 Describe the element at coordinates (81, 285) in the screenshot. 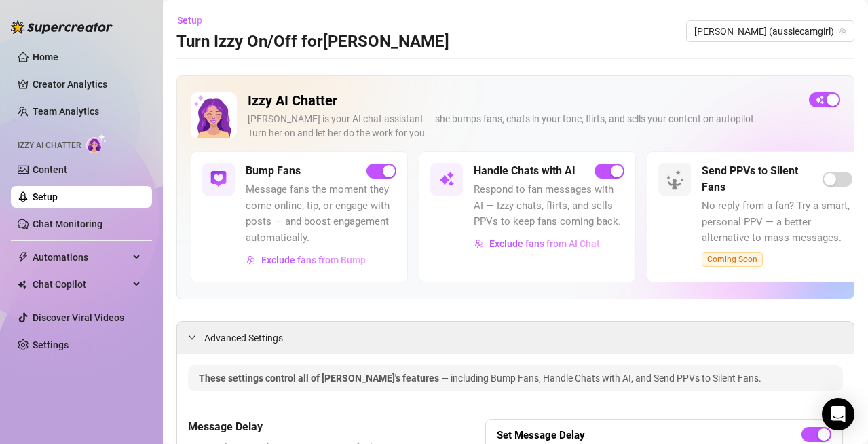

I see `span: Chat Copilot` at that location.